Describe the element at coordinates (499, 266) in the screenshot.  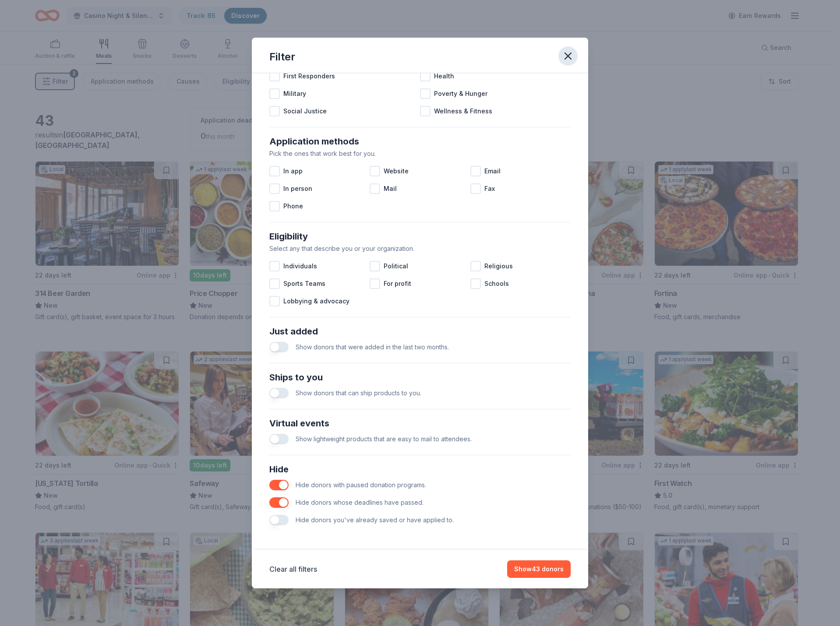
I see `span: Religious` at that location.